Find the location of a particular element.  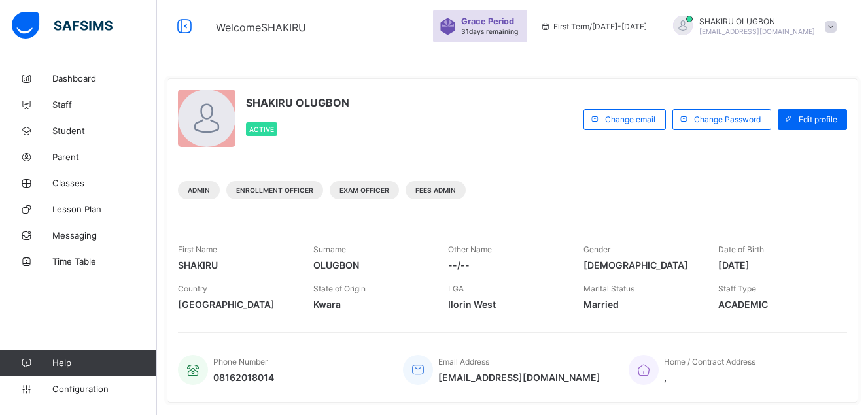

span: Marital Status is located at coordinates (609, 288).